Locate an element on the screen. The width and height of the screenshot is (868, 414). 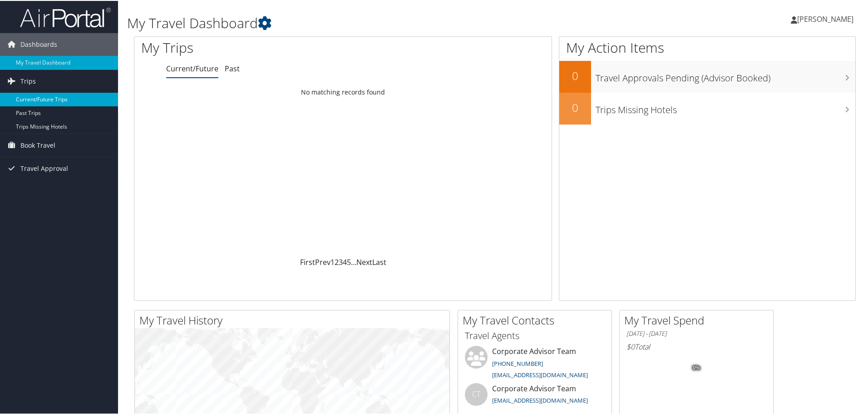
h2: My Travel History is located at coordinates (294, 319).